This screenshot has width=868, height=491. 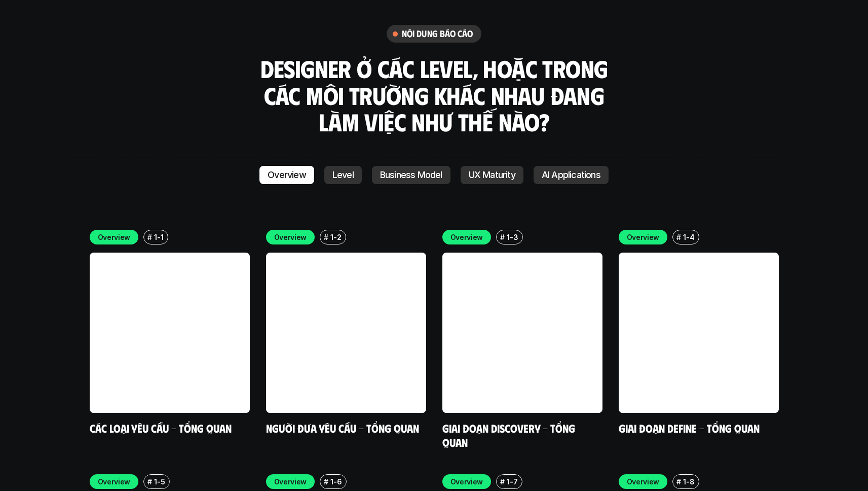 I want to click on a: Các loại yêu cầu - Tổng quan, so click(x=161, y=428).